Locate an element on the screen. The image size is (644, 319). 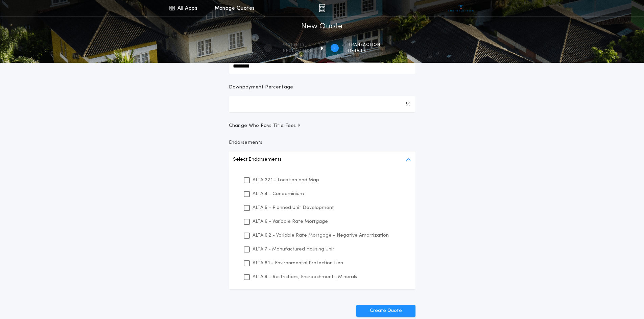
ul: Select Endorsements is located at coordinates (322, 229).